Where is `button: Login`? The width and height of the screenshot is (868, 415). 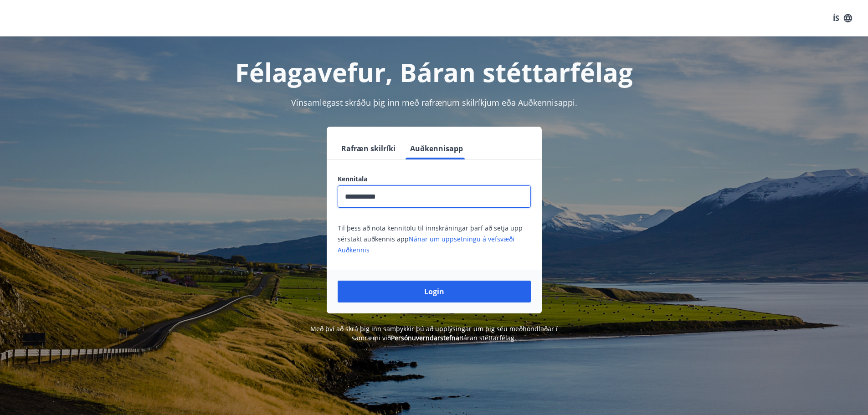 button: Login is located at coordinates (434, 292).